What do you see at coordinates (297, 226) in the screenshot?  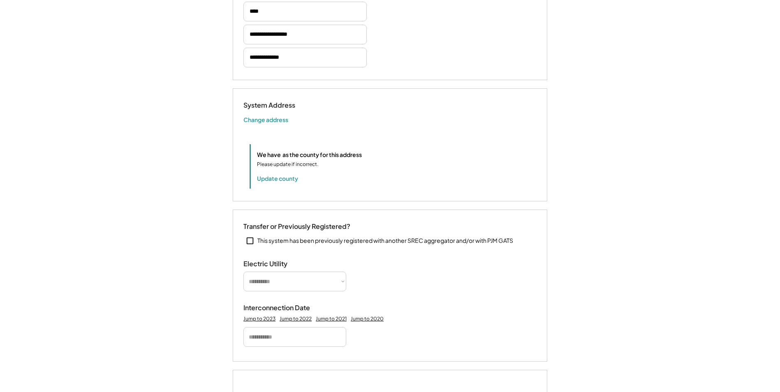 I see `div: Transfer or Previously Registered?` at bounding box center [297, 226].